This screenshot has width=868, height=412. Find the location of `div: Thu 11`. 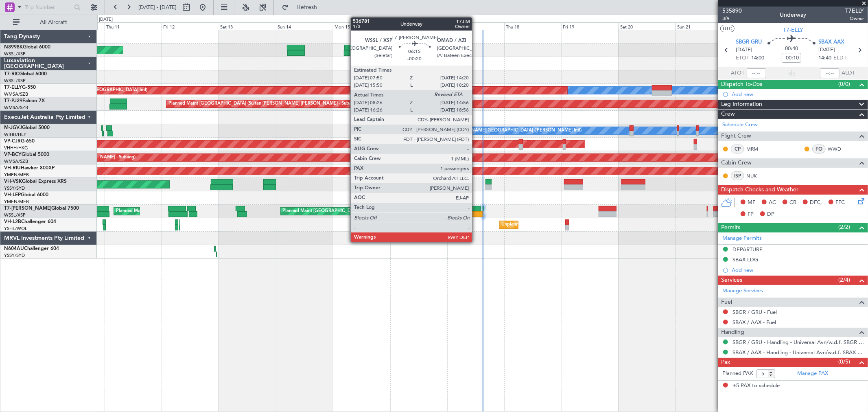

div: Thu 11 is located at coordinates (134, 26).